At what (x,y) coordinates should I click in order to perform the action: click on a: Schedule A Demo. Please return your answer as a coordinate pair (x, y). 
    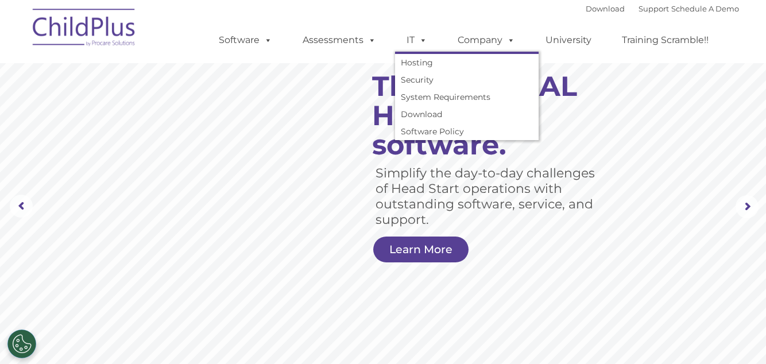
    Looking at the image, I should click on (705, 9).